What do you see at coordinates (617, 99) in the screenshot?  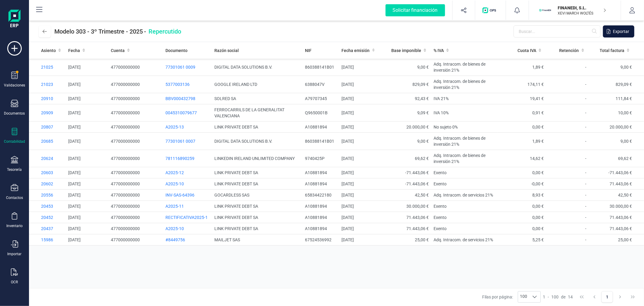 I see `td: 111,84 €` at bounding box center [617, 99].